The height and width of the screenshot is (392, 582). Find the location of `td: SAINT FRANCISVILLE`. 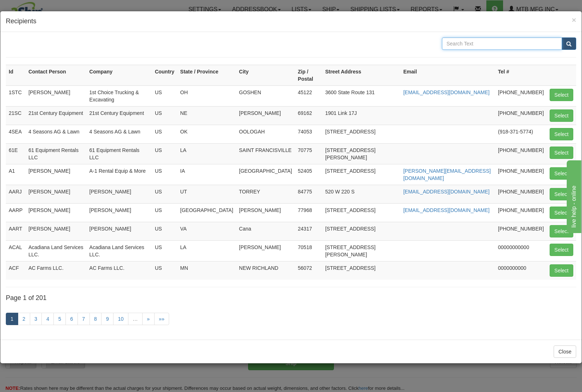

td: SAINT FRANCISVILLE is located at coordinates (266, 153).